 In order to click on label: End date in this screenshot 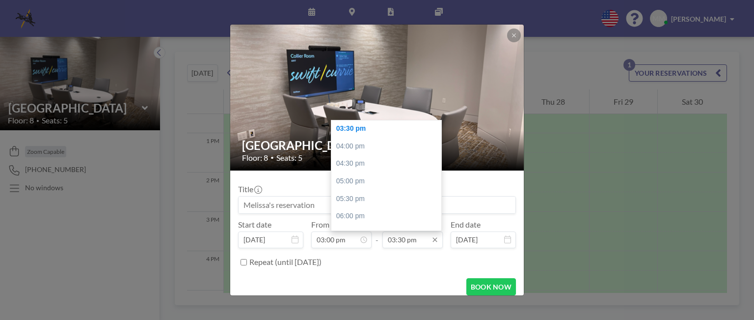, I will do `click(466, 224)`.